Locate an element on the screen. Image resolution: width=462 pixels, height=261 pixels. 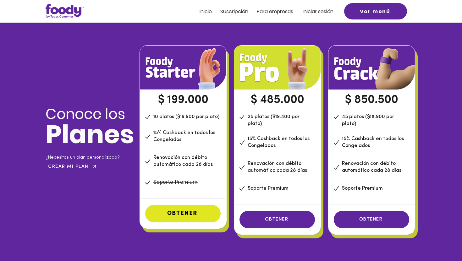
a: Ver menú is located at coordinates (376, 11).